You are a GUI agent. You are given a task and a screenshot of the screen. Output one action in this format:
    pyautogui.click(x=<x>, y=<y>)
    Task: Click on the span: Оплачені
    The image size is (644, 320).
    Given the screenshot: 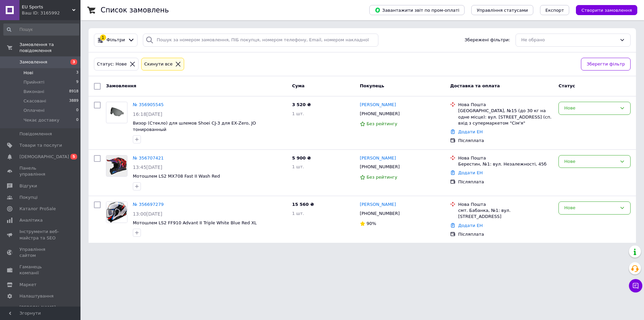 What is the action you would take?
    pyautogui.click(x=34, y=110)
    